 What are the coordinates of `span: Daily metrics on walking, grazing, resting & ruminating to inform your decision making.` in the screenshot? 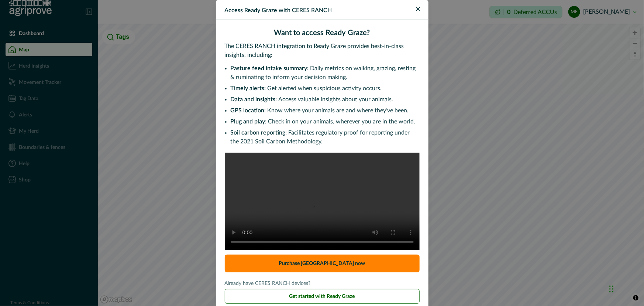 It's located at (323, 73).